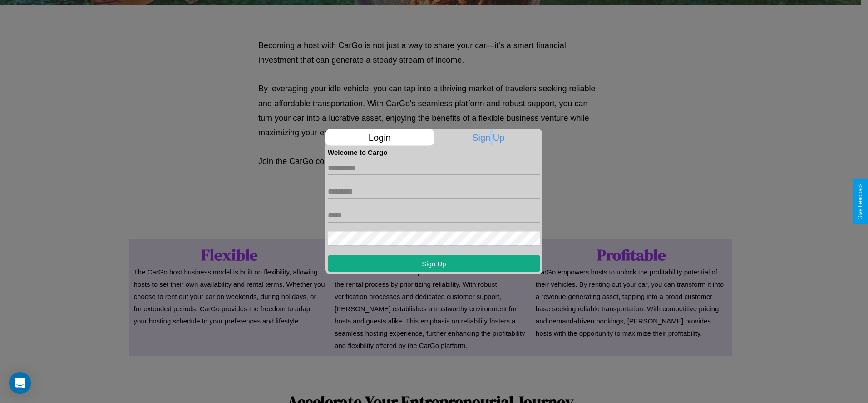 The height and width of the screenshot is (403, 868). I want to click on button: Sign Up, so click(434, 263).